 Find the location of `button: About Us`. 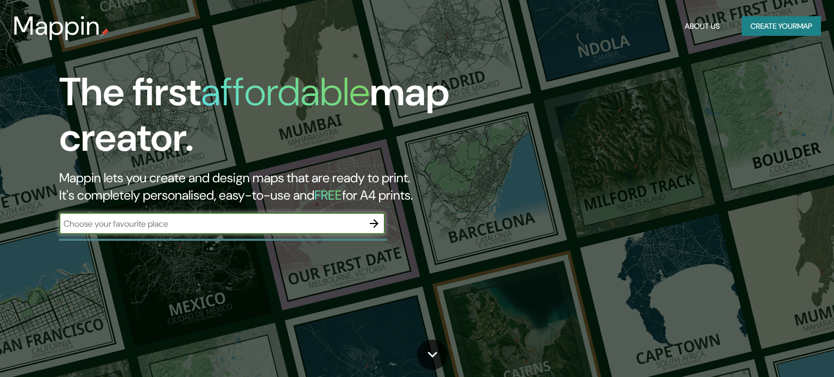

button: About Us is located at coordinates (702, 26).